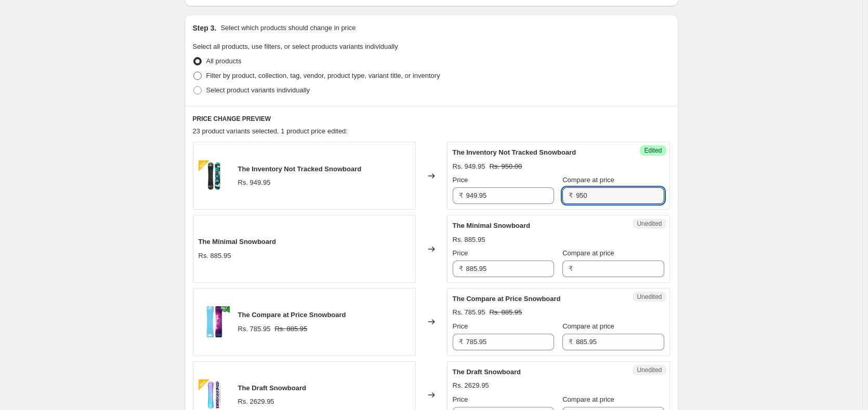 This screenshot has width=868, height=410. I want to click on strike: Rs. 950.00, so click(505, 167).